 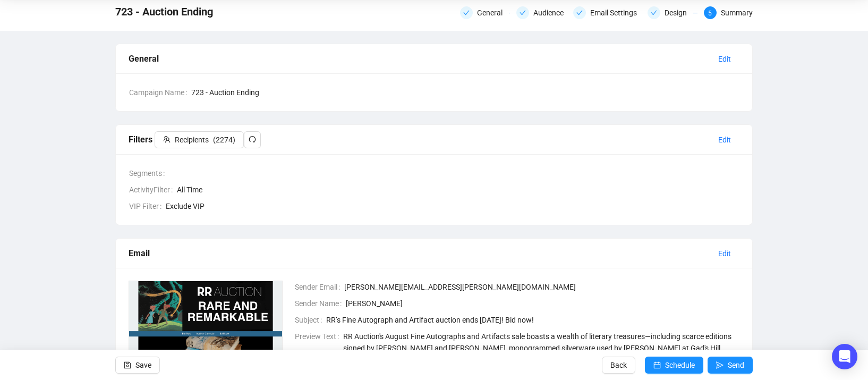 I want to click on span: Send, so click(x=735, y=365).